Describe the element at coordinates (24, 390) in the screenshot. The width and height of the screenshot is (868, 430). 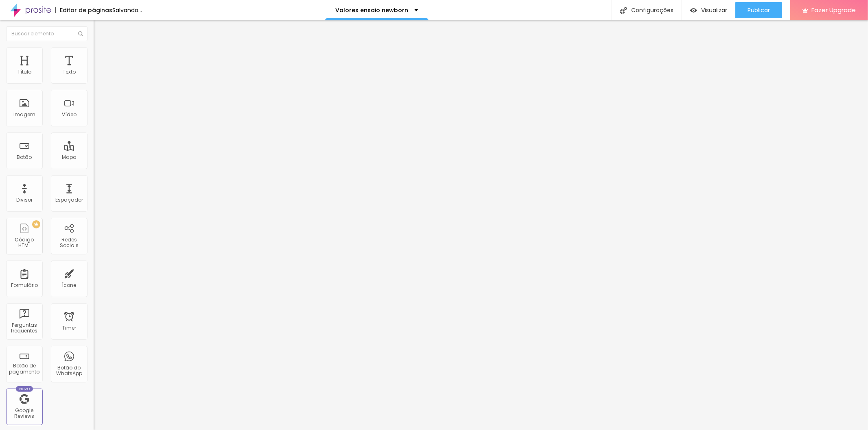
I see `div: Novo` at that location.